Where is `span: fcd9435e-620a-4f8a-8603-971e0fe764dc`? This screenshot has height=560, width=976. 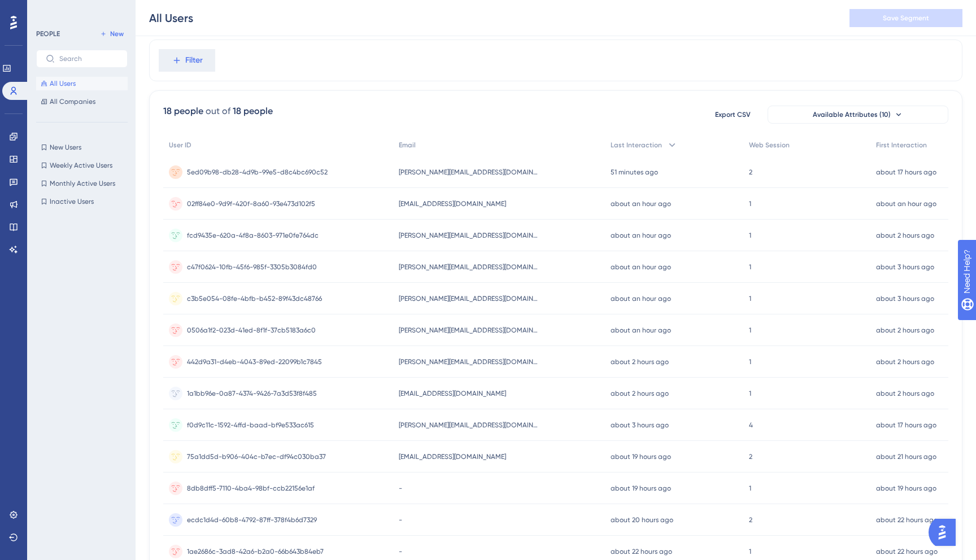 span: fcd9435e-620a-4f8a-8603-971e0fe764dc is located at coordinates (252, 235).